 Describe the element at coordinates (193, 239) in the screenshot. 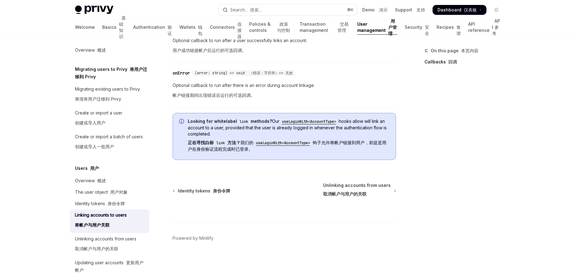

I see `a: Powered by Mintlify` at that location.